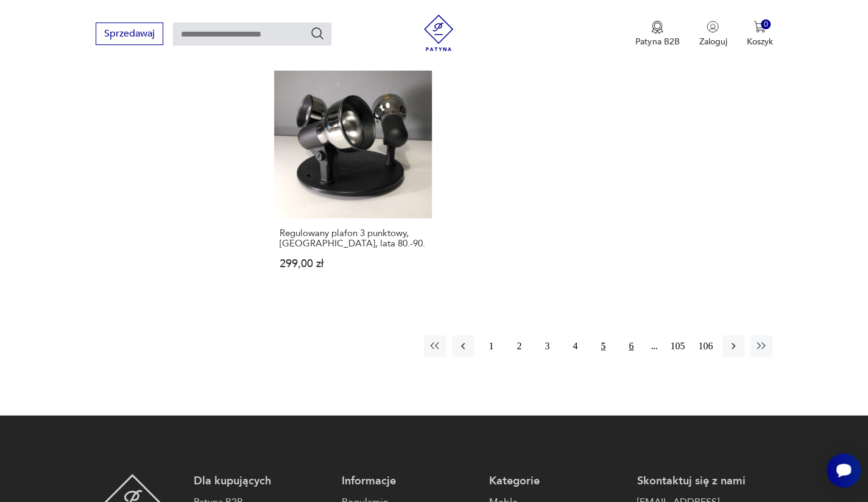 This screenshot has width=868, height=502. What do you see at coordinates (713, 34) in the screenshot?
I see `button: Zaloguj` at bounding box center [713, 34].